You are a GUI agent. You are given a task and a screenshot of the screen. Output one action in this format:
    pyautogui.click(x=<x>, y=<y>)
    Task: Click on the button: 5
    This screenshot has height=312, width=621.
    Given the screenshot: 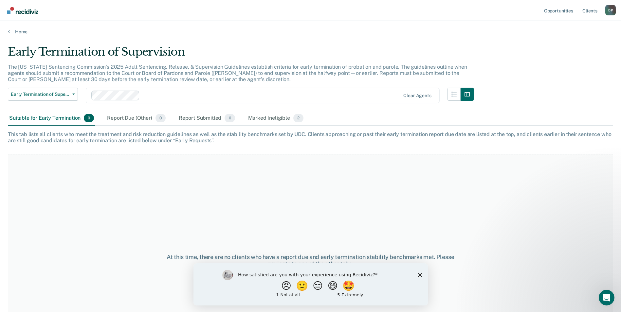 What is the action you would take?
    pyautogui.click(x=155, y=23)
    